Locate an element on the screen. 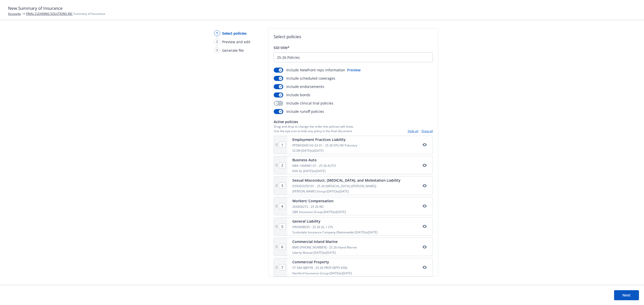 This screenshot has height=305, width=644. div: General Liability is located at coordinates (335, 221).